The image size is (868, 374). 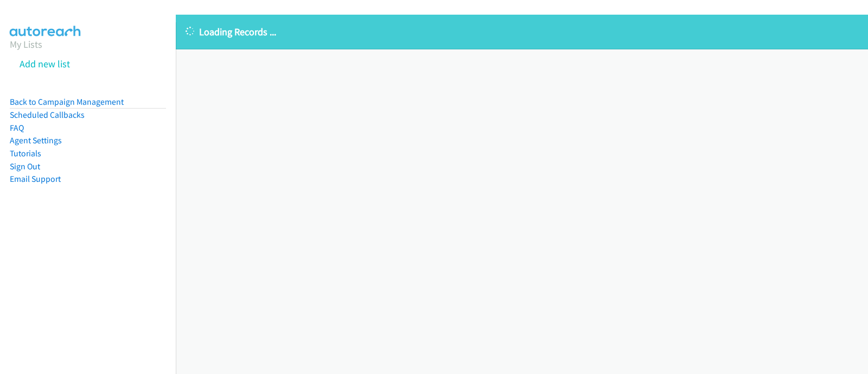 What do you see at coordinates (35, 178) in the screenshot?
I see `a: Email Support` at bounding box center [35, 178].